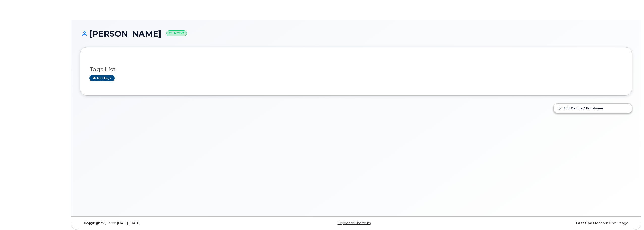  What do you see at coordinates (354, 223) in the screenshot?
I see `a: Keyboard Shortcuts` at bounding box center [354, 223].